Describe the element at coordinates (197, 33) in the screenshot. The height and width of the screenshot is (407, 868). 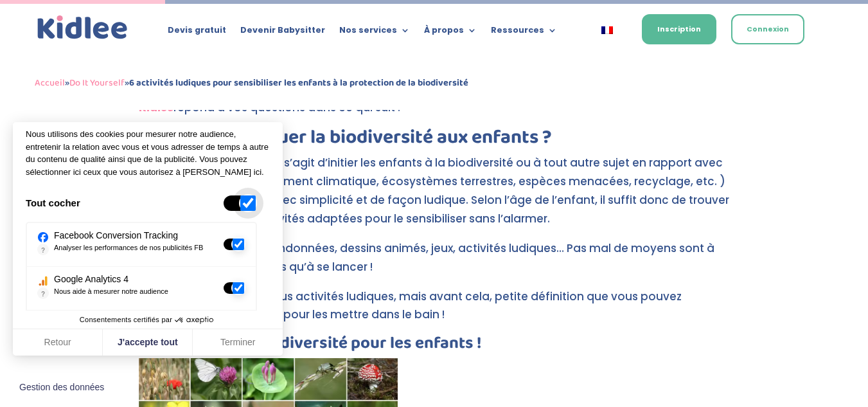
I see `a: Devis gratuit` at that location.